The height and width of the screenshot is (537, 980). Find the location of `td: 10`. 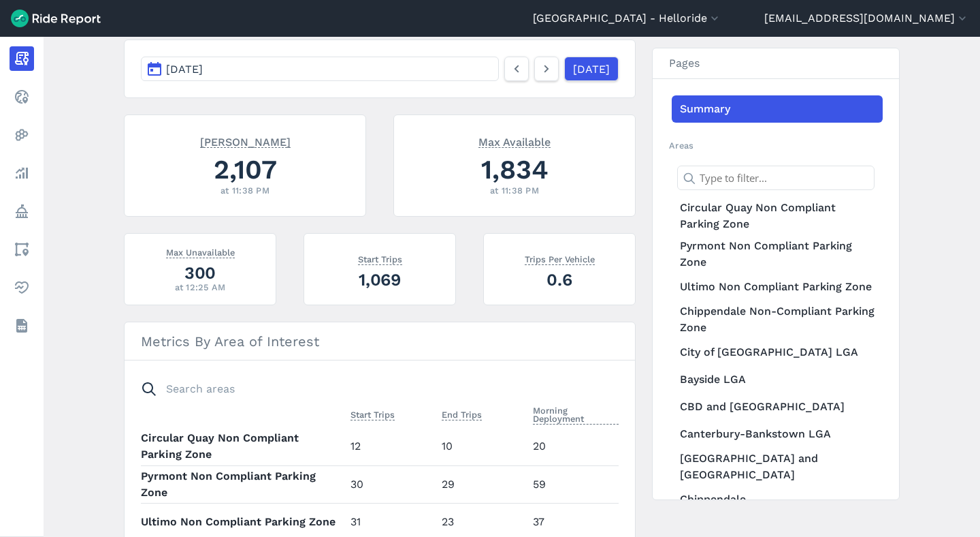

td: 10 is located at coordinates (482, 447).